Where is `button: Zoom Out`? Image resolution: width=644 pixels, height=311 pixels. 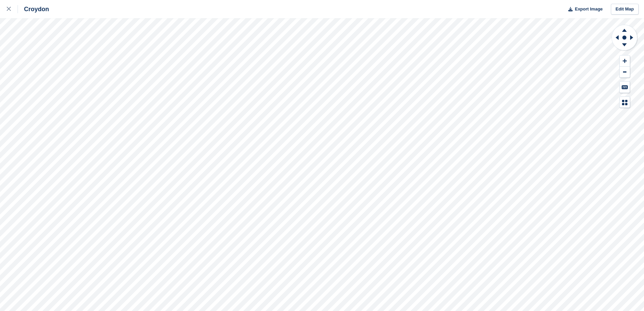
button: Zoom Out is located at coordinates (625, 72).